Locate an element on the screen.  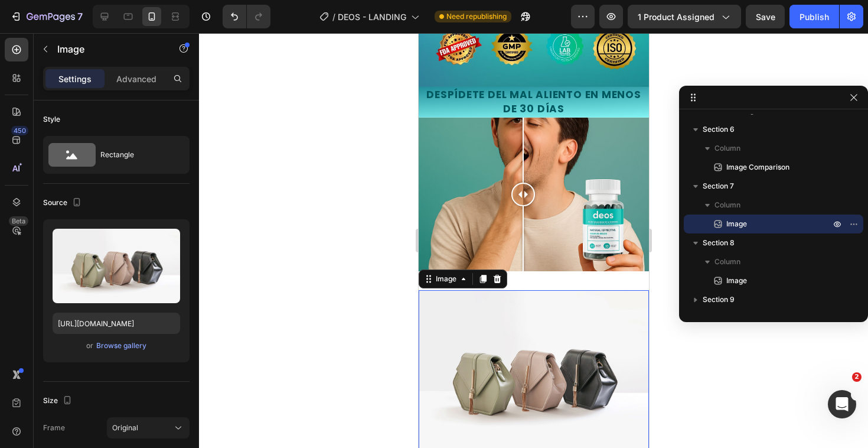
div: Style is located at coordinates (52, 119).